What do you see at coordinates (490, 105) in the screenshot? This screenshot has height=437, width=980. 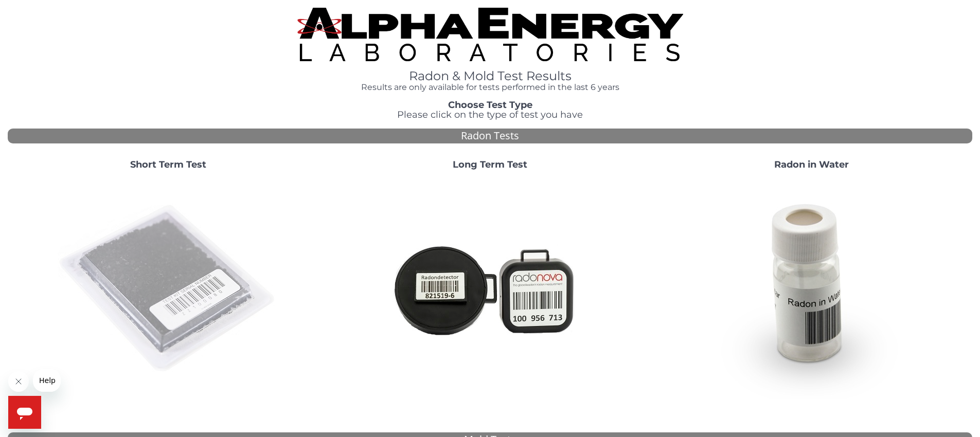 I see `strong: Choose Test Type` at bounding box center [490, 105].